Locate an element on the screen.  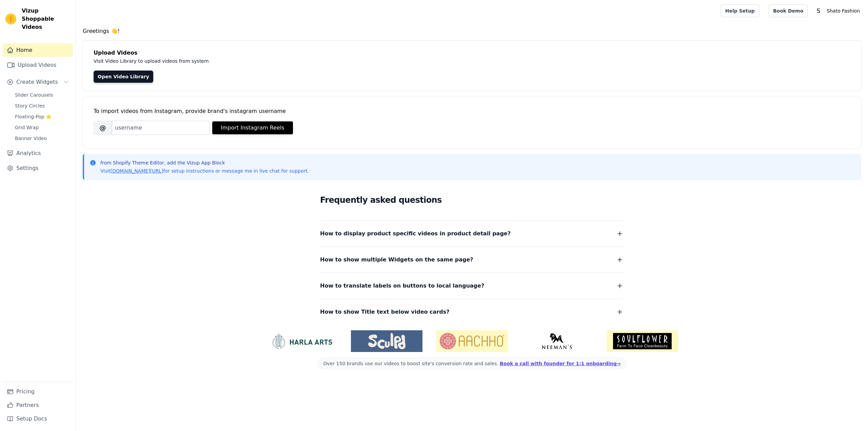
a: Book a call with founder for 1:1 onboarding is located at coordinates (560, 364).